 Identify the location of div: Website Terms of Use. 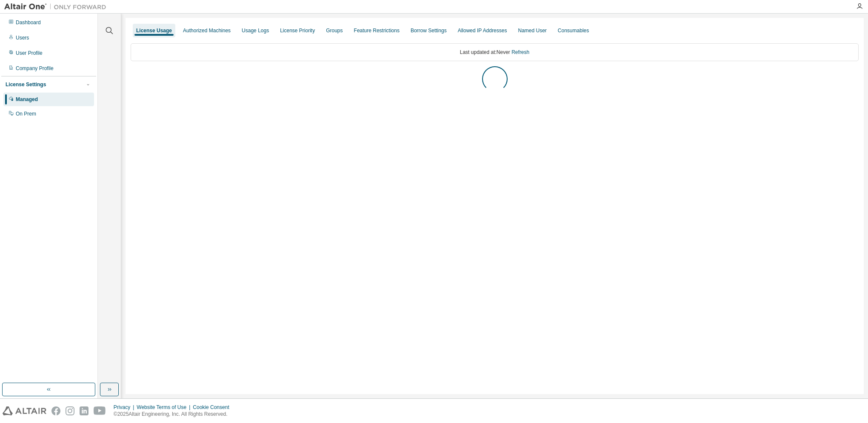
(165, 407).